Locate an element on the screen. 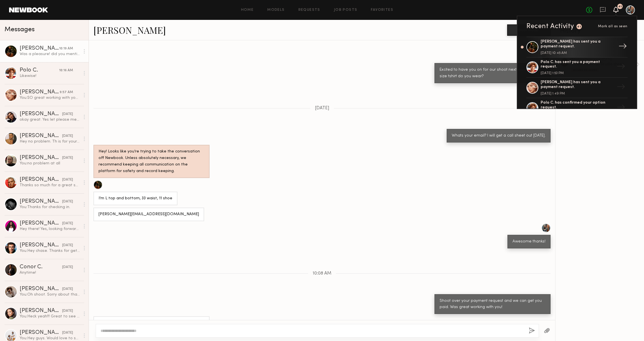 The image size is (644, 341). div: Shoot over your payment request and we can get you paid. Was great working with you! is located at coordinates (492, 305).